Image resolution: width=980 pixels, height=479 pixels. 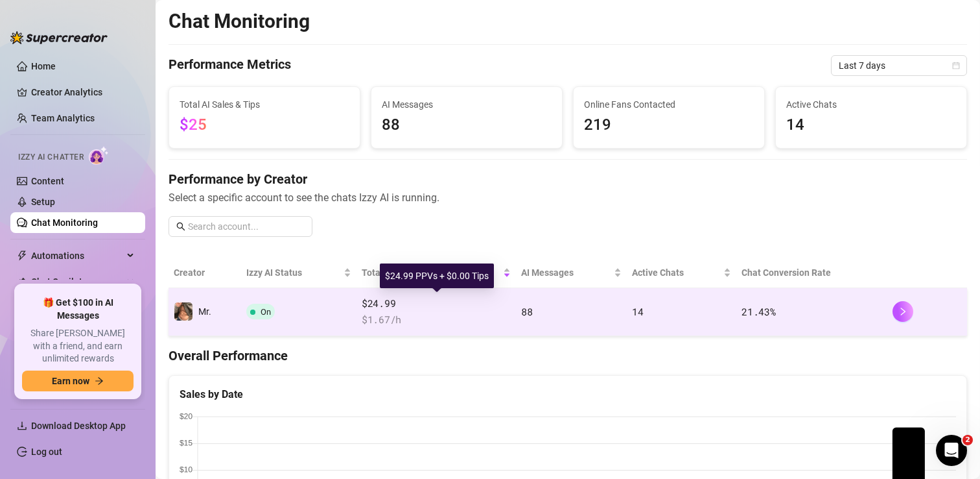 What do you see at coordinates (903, 311) in the screenshot?
I see `span: right` at bounding box center [903, 311].